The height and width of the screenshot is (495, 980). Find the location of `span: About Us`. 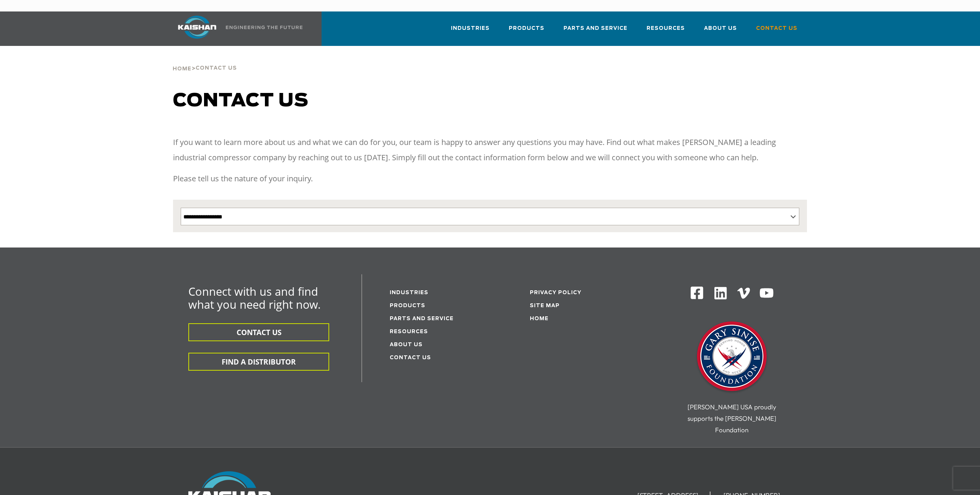

span: About Us is located at coordinates (720, 28).